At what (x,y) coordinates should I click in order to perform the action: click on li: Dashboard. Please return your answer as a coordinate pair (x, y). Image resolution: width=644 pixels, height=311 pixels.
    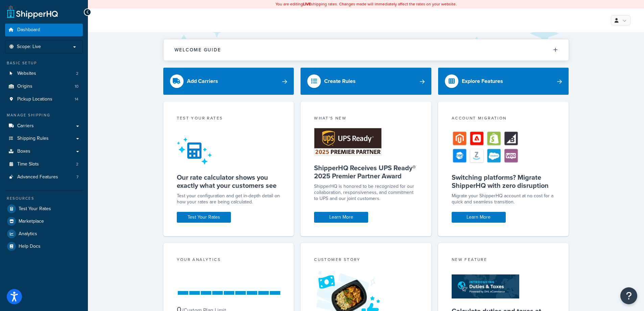
    Looking at the image, I should click on (44, 30).